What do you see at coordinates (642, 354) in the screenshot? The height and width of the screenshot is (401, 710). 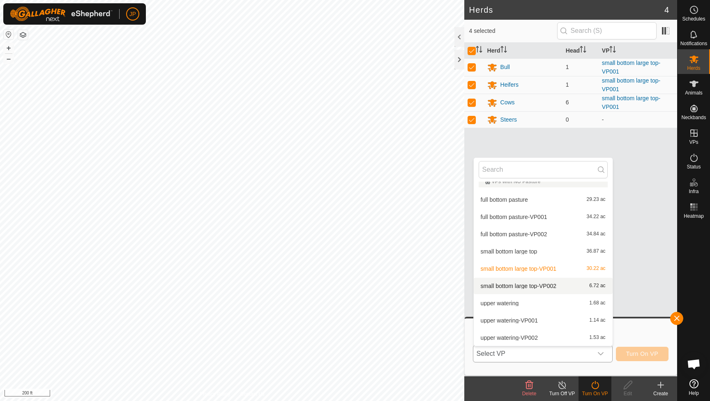 I see `button: Turn On VP` at bounding box center [642, 354].